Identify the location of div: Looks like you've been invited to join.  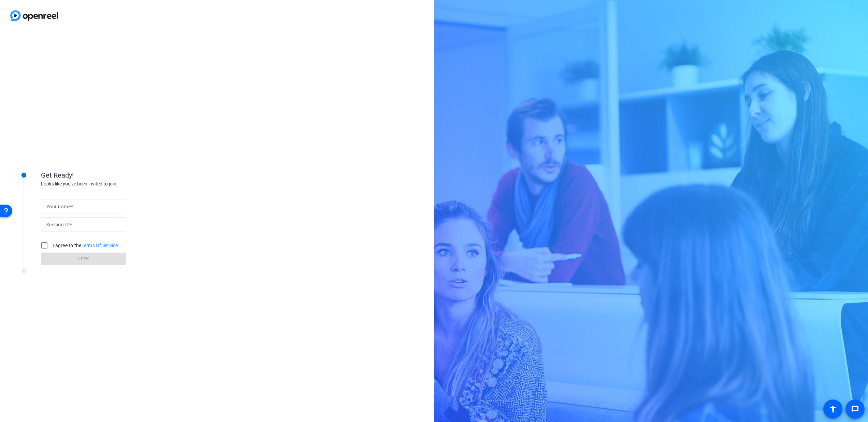
(109, 184).